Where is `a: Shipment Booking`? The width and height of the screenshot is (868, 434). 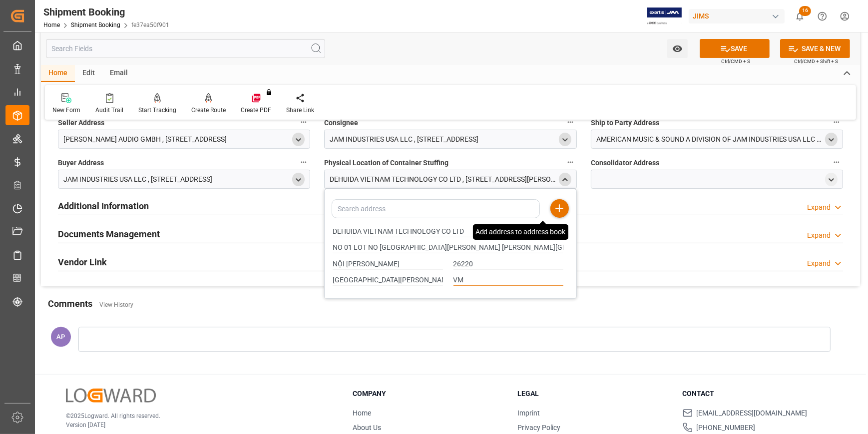
a: Shipment Booking is located at coordinates (96, 25).